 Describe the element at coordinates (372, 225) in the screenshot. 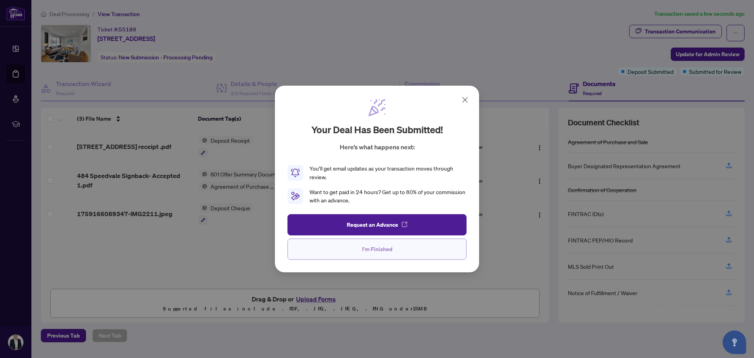

I see `span: Request an Advance` at that location.